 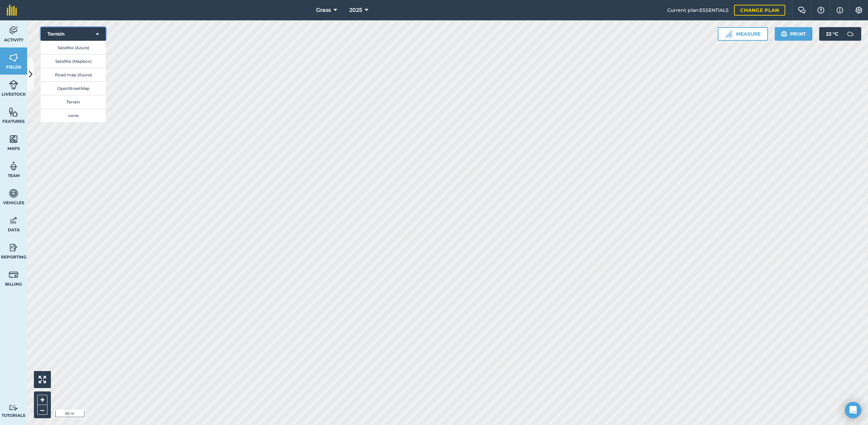 I want to click on img: Ruler icon, so click(x=729, y=34).